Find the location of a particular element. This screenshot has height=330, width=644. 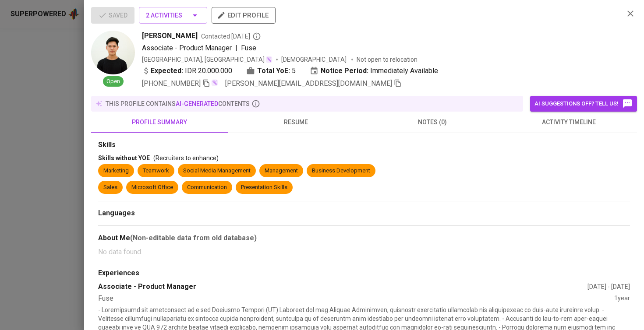

div: Associate - Product Manager is located at coordinates (343, 287).